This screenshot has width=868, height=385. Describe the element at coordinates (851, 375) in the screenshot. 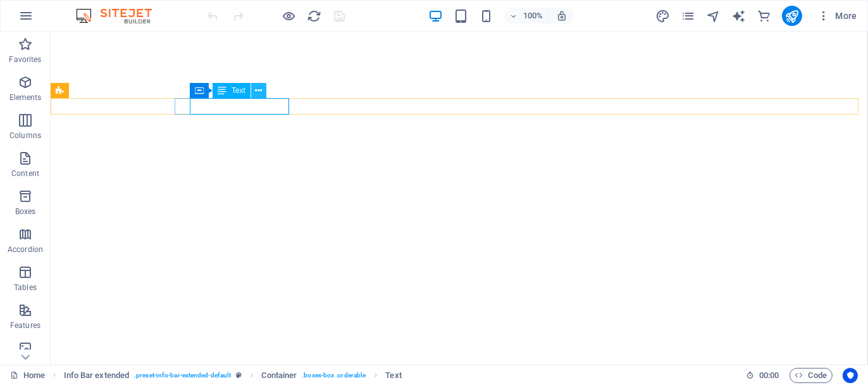

I see `button: Usercentrics` at that location.